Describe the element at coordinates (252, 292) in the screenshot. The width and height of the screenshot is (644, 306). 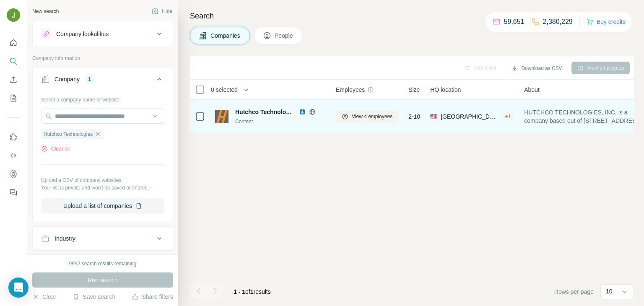
I see `span: results` at that location.